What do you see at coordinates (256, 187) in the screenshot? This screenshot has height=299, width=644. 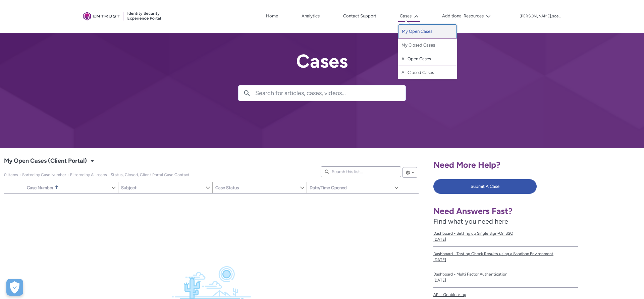 I see `a: Case Status` at bounding box center [256, 187].